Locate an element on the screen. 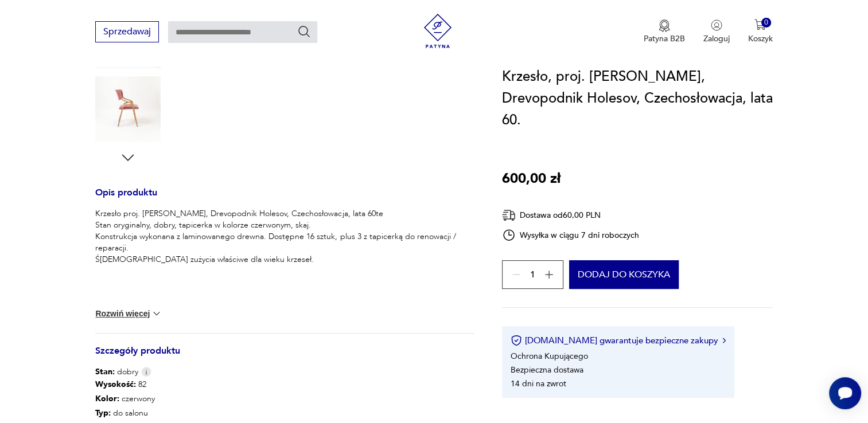  p: Zaloguj is located at coordinates (716, 39).